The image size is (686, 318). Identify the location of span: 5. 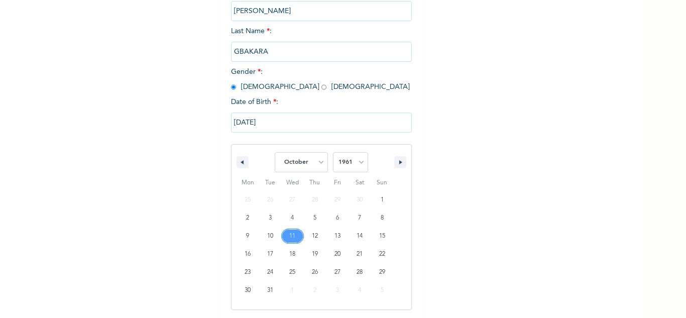
(315, 218).